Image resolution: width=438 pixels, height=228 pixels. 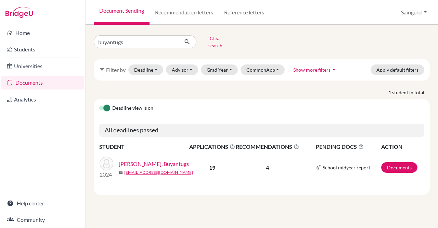 I want to click on button: CommonApp, so click(x=263, y=70).